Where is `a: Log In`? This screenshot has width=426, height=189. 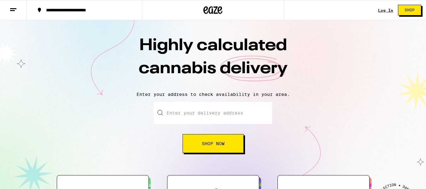
a: Log In is located at coordinates (386, 10).